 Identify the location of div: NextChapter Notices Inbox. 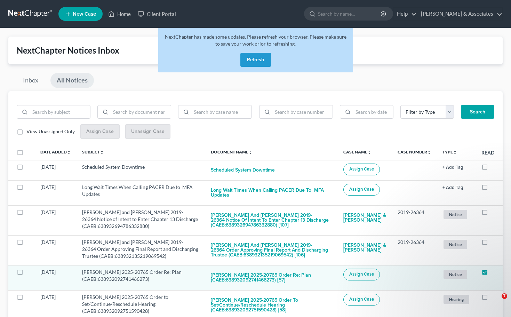
(255, 50).